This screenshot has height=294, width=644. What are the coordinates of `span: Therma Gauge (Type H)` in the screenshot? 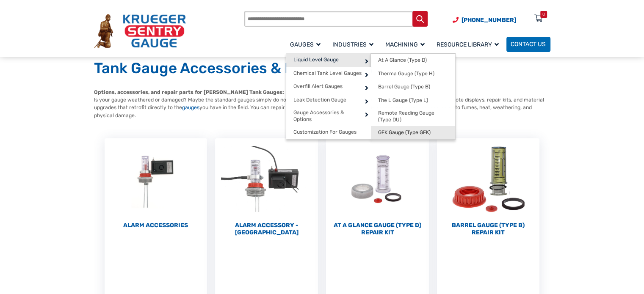 It's located at (406, 74).